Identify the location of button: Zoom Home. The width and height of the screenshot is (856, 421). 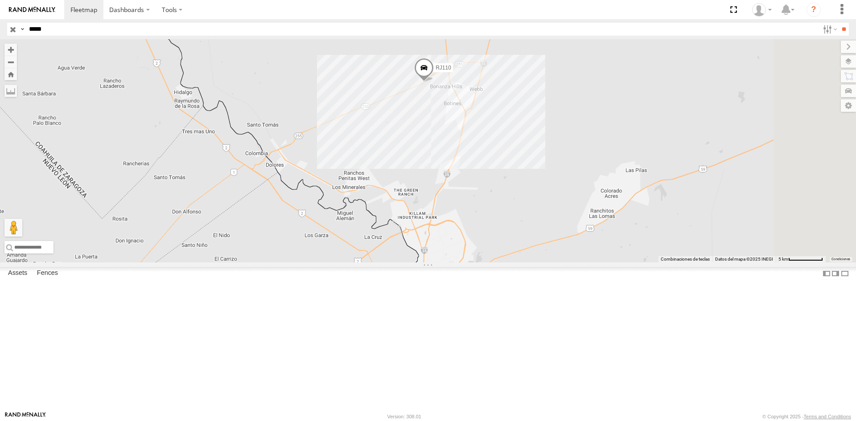
(11, 74).